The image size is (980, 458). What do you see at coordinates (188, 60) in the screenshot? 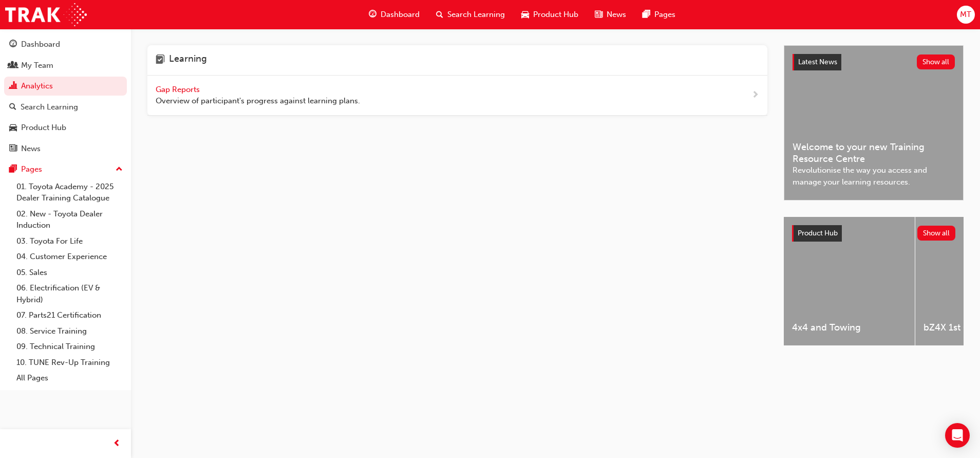
I see `h4: Learning` at bounding box center [188, 60].